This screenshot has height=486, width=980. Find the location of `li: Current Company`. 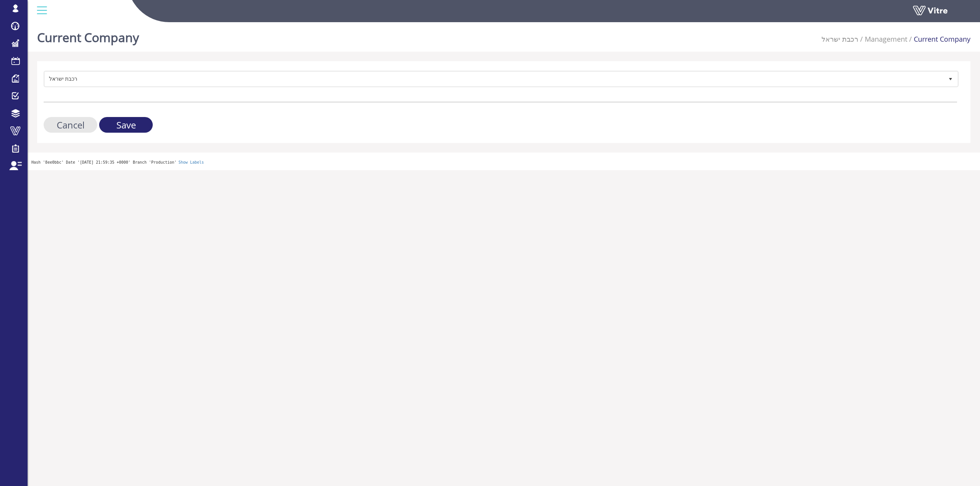

li: Current Company is located at coordinates (938, 39).